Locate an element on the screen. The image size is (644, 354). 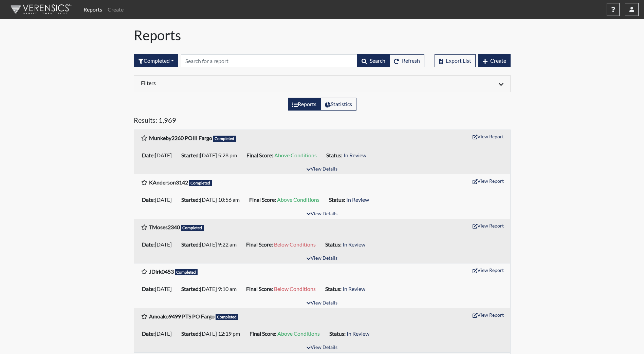
h5: Results: 1,969 is located at coordinates (322, 121).